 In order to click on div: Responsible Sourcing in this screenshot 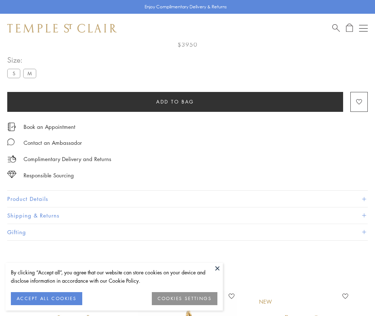, I will do `click(49, 175)`.